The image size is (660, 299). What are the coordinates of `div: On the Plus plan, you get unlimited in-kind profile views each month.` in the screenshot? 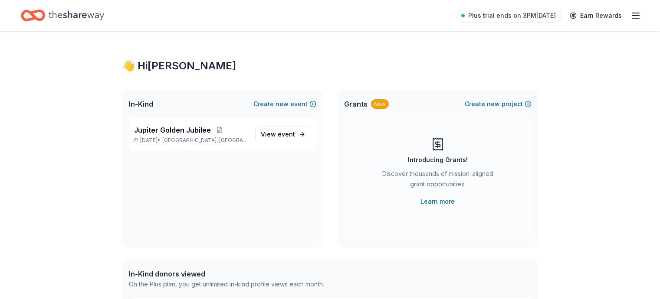 It's located at (227, 285).